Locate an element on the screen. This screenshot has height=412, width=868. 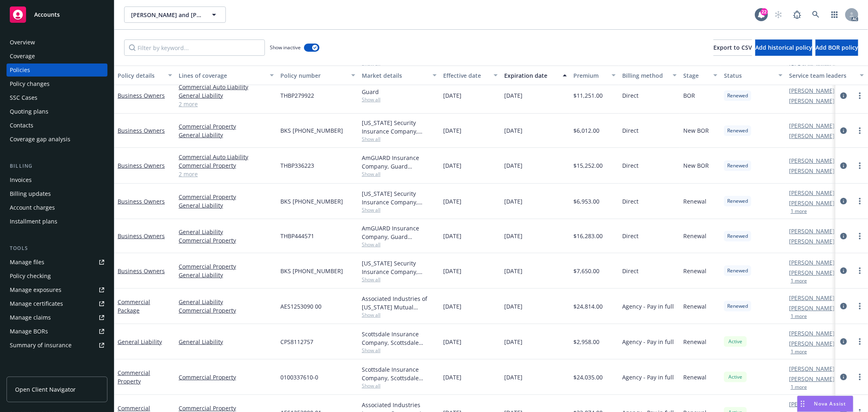
span: Renewed is located at coordinates (737, 166).